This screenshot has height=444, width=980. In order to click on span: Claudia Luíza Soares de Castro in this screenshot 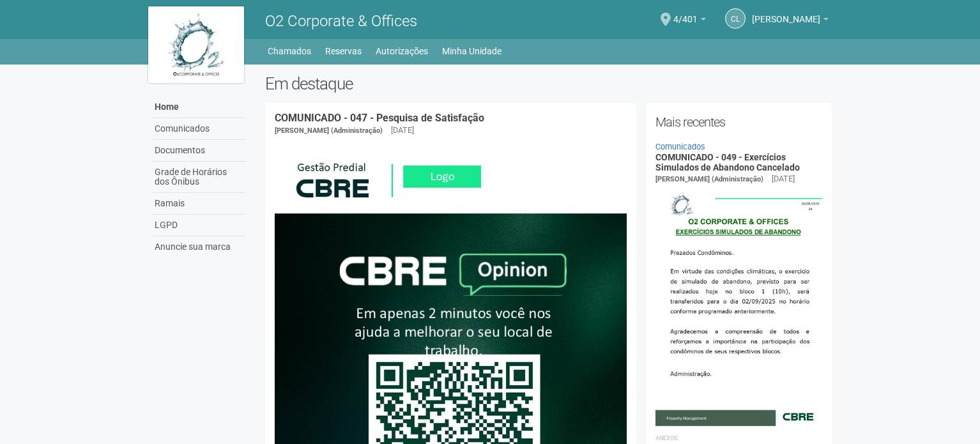, I will do `click(785, 13)`.